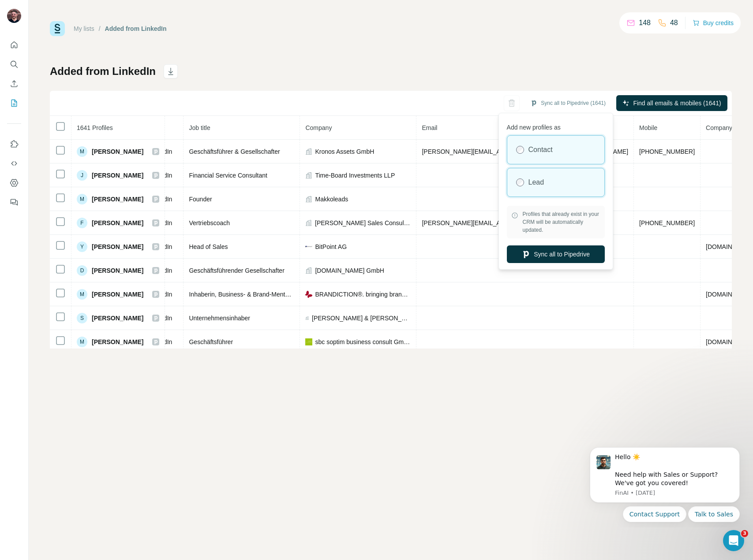  Describe the element at coordinates (677, 103) in the screenshot. I see `span: Find all emails & mobiles (1641)` at that location.